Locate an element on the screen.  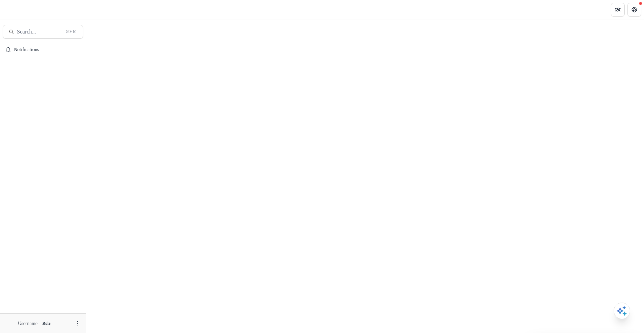
span: Notifications is located at coordinates (47, 50).